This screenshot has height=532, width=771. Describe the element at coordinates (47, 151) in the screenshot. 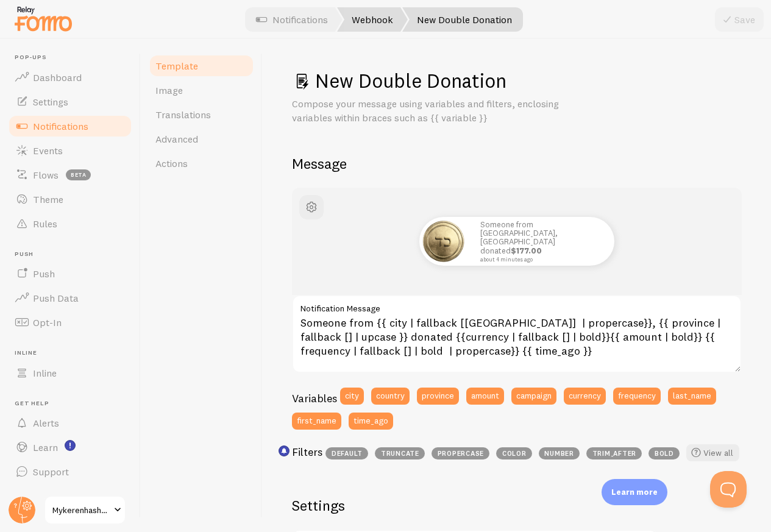

I see `span: Events` at that location.